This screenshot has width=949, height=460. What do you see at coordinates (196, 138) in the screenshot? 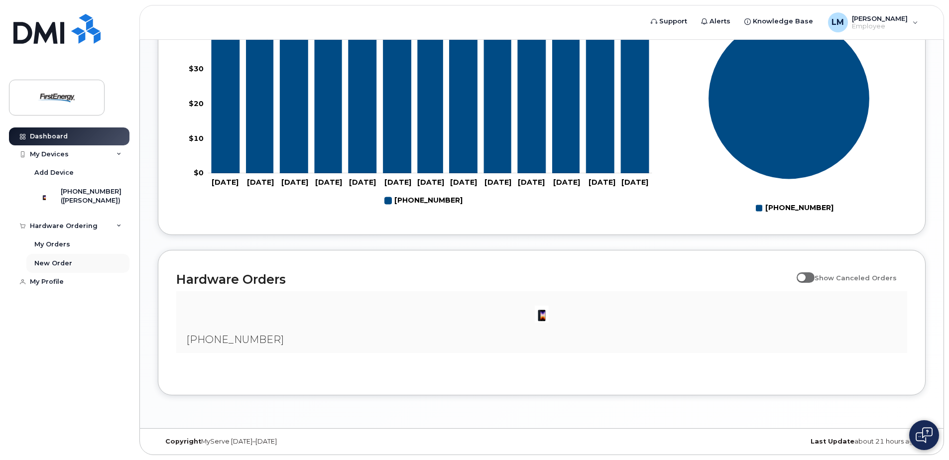
I see `tspan: $10` at bounding box center [196, 138].